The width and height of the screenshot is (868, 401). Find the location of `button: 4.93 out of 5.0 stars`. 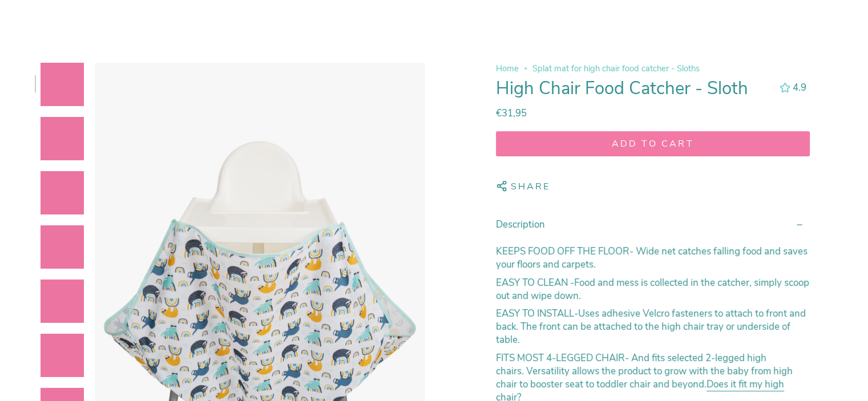

button: 4.93 out of 5.0 stars is located at coordinates (791, 87).